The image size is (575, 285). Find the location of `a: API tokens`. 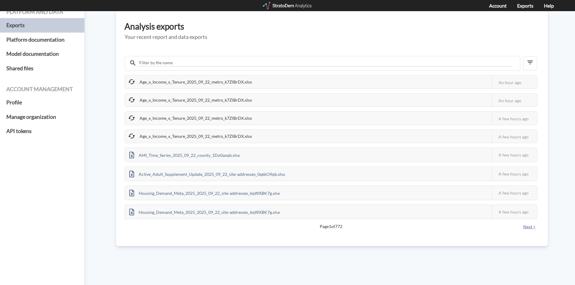

a: API tokens is located at coordinates (42, 131).